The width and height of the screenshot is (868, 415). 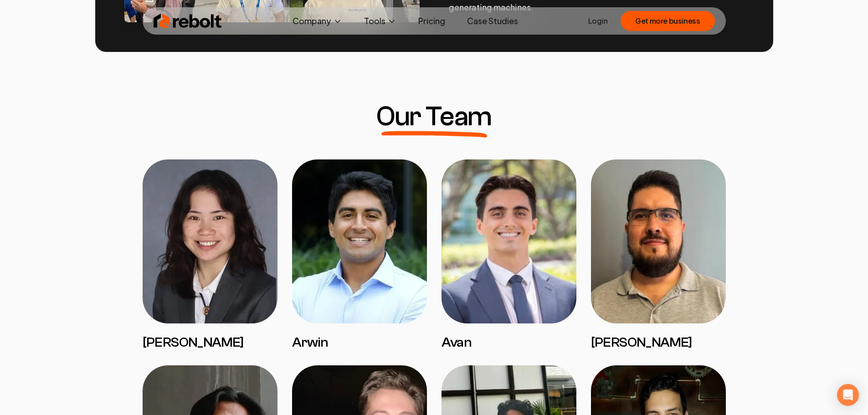 I want to click on img: Arwin, so click(x=360, y=242).